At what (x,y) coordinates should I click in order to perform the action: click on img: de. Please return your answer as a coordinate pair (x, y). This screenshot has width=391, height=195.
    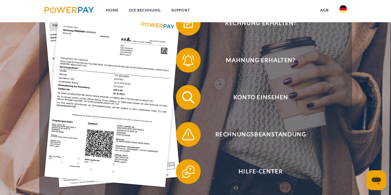
    Looking at the image, I should click on (343, 9).